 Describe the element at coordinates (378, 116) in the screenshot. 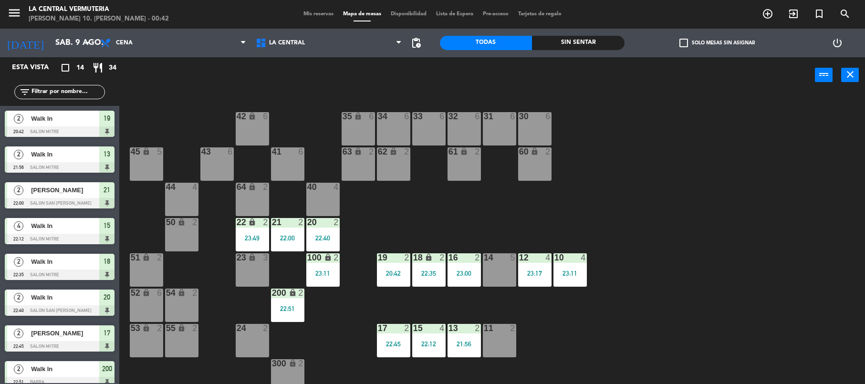

I see `div: 34` at that location.